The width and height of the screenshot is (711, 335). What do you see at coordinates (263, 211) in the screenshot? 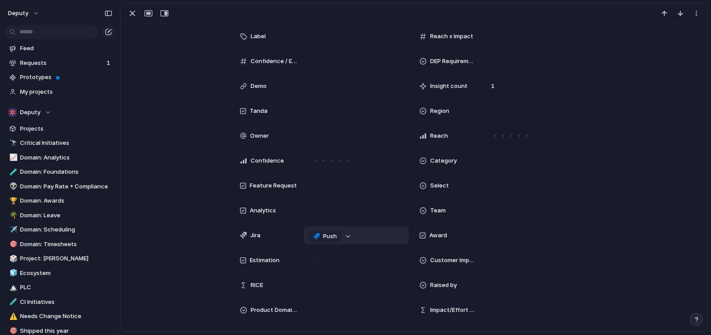
I see `span: Analytics` at bounding box center [263, 211].